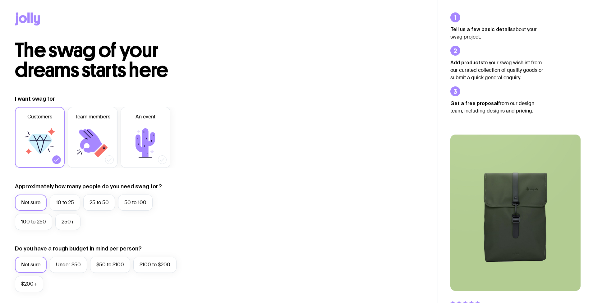 The image size is (593, 303). Describe the element at coordinates (482, 29) in the screenshot. I see `strong: Tell us a few basic details` at that location.